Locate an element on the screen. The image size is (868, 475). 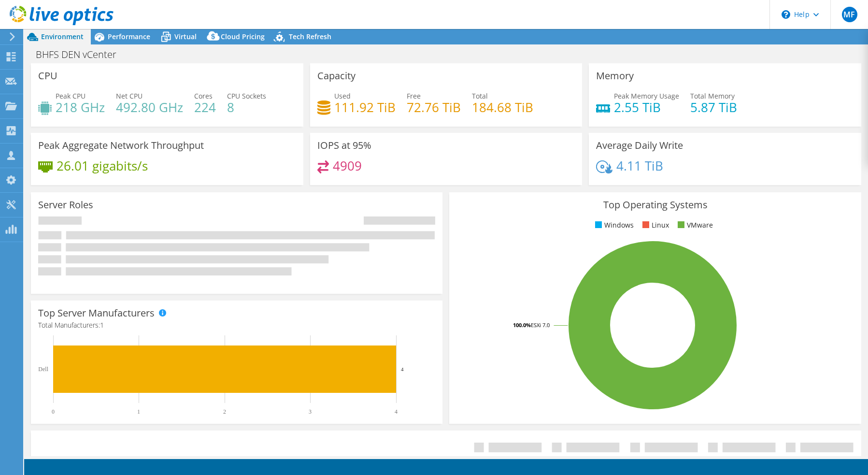
span: Virtual is located at coordinates (185, 36).